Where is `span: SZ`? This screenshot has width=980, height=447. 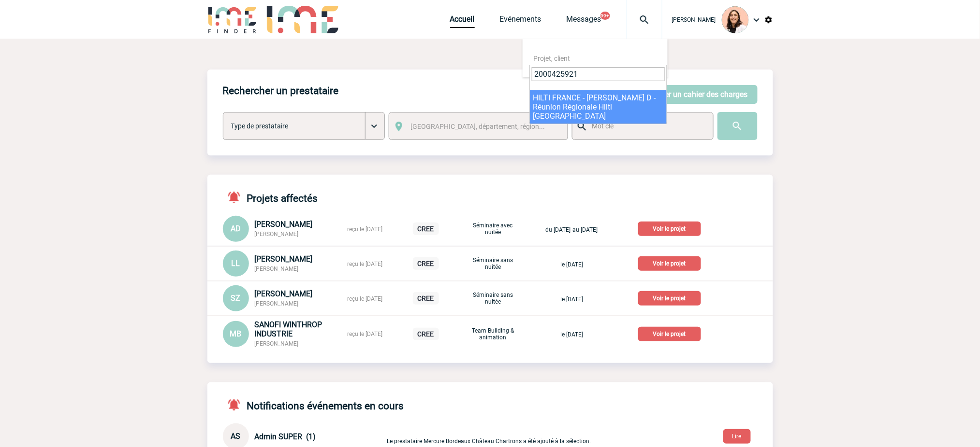 span: SZ is located at coordinates (236, 298).